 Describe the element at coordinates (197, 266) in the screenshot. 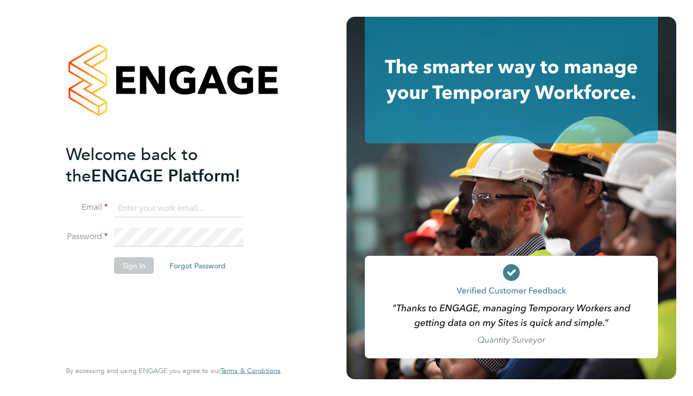

I see `button: Forgot Password` at that location.